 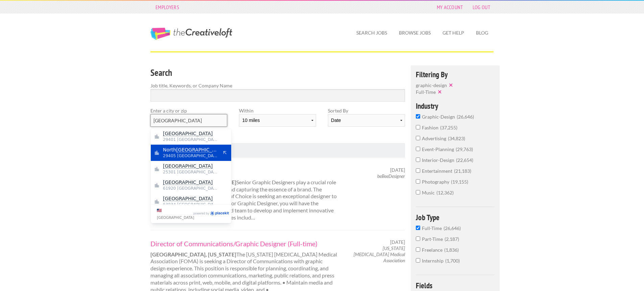 What do you see at coordinates (438, 171) in the screenshot?
I see `span: entertainment` at bounding box center [438, 171].